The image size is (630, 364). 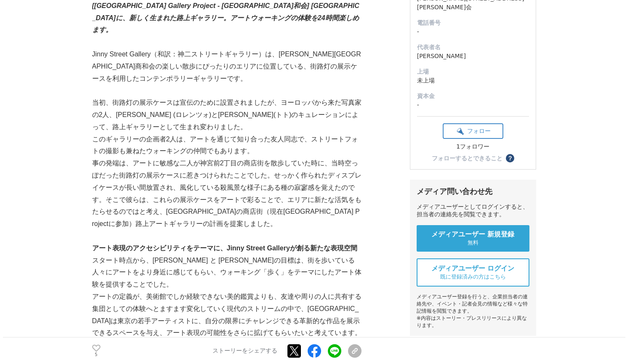 What do you see at coordinates (473, 242) in the screenshot?
I see `span: 無料` at bounding box center [473, 242].